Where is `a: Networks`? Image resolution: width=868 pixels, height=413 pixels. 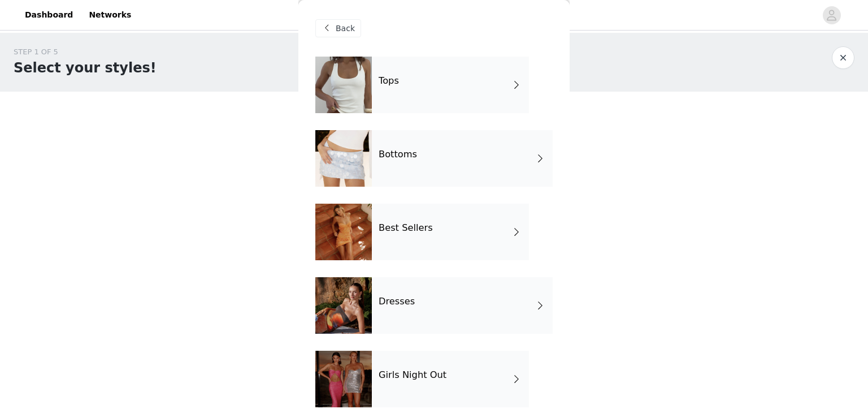
a: Networks is located at coordinates (109, 15).